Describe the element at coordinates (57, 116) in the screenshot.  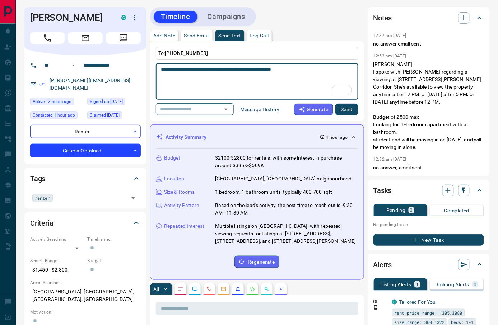
I see `div: Wed Oct 15 2025` at that location.